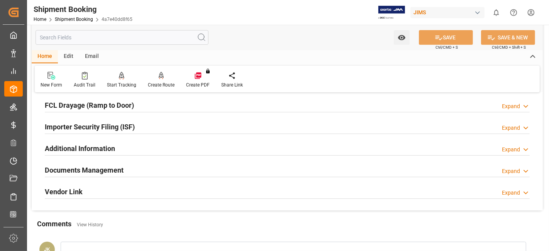 This screenshot has height=251, width=549. What do you see at coordinates (90, 225) in the screenshot?
I see `a: View History` at bounding box center [90, 225].